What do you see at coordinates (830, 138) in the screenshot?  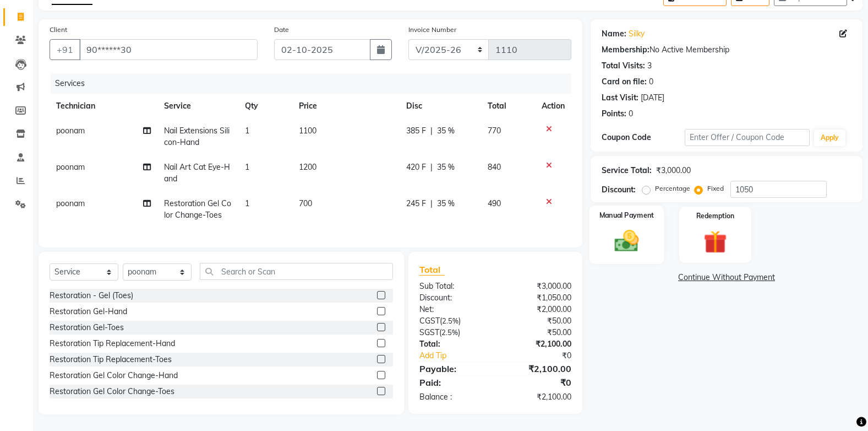 I see `button: Apply` at bounding box center [830, 138].